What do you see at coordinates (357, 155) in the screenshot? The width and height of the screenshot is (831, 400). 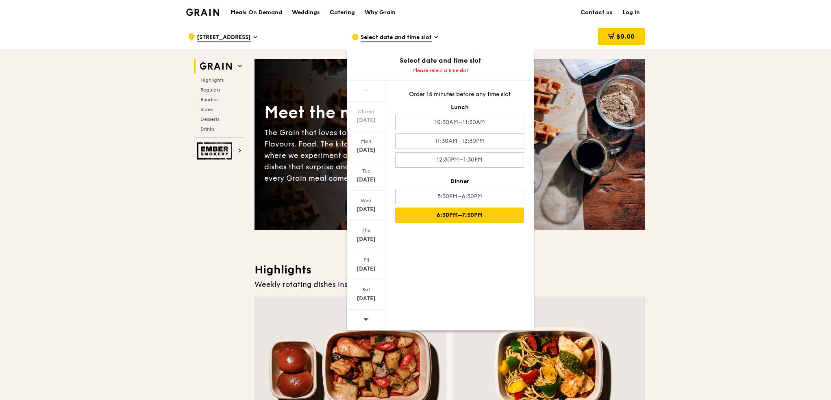 I see `div: The Grain that loves to play. With ingredients. Flavours. Food. The kitchen is our happy place, w...` at bounding box center [357, 155].